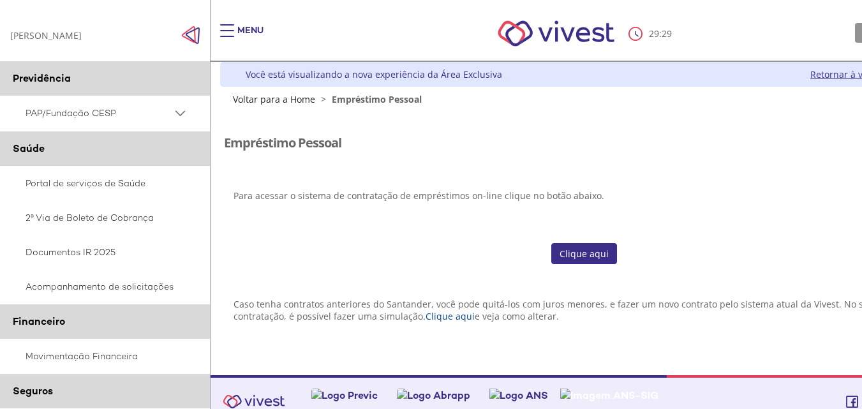 Image resolution: width=862 pixels, height=409 pixels. Describe the element at coordinates (39, 321) in the screenshot. I see `span: Financeiro` at that location.